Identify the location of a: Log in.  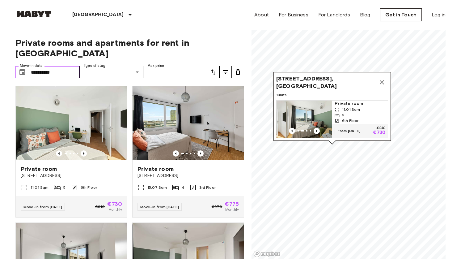
(438, 15).